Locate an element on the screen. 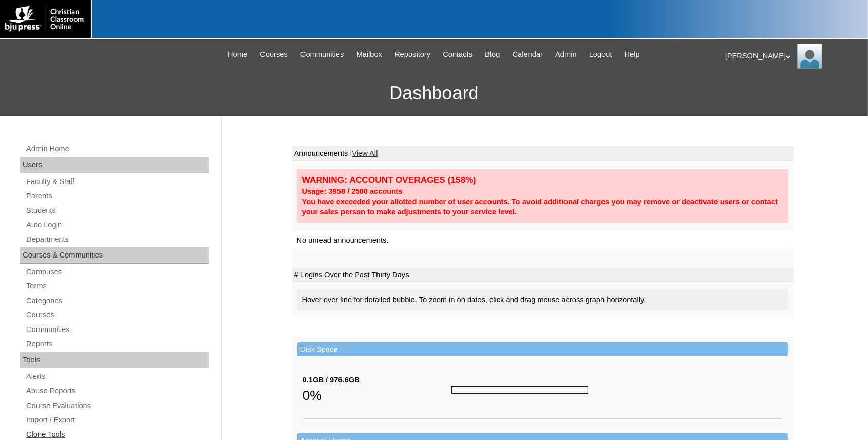  a: Alerts is located at coordinates (117, 376).